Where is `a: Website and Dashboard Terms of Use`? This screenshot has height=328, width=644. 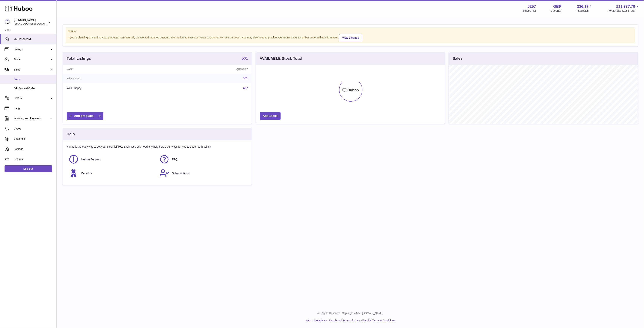 a: Website and Dashboard Terms of Use is located at coordinates (336, 321).